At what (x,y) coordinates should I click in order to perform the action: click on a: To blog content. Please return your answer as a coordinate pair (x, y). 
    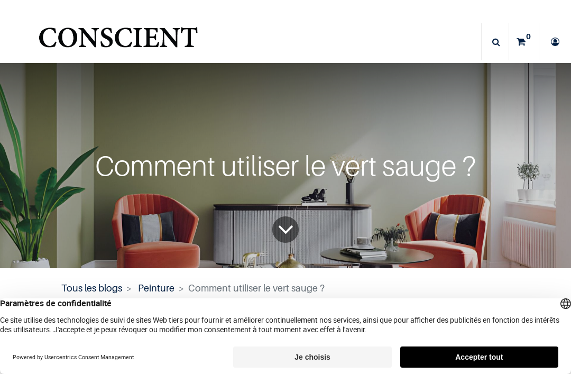
    Looking at the image, I should click on (286, 230).